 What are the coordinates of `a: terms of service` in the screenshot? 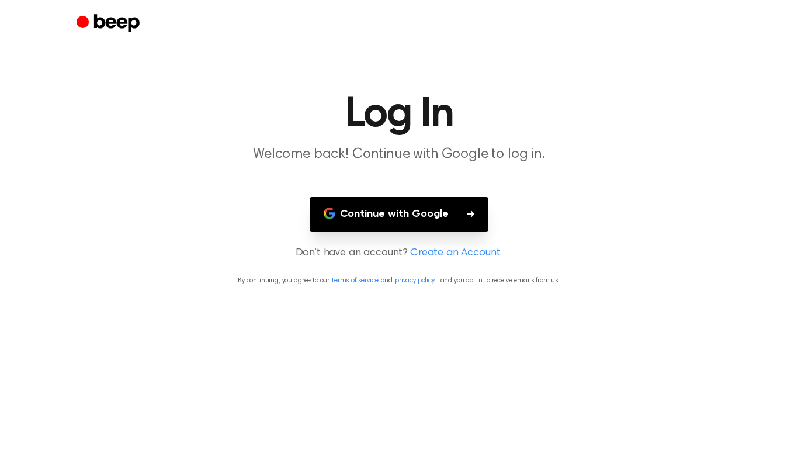 It's located at (355, 280).